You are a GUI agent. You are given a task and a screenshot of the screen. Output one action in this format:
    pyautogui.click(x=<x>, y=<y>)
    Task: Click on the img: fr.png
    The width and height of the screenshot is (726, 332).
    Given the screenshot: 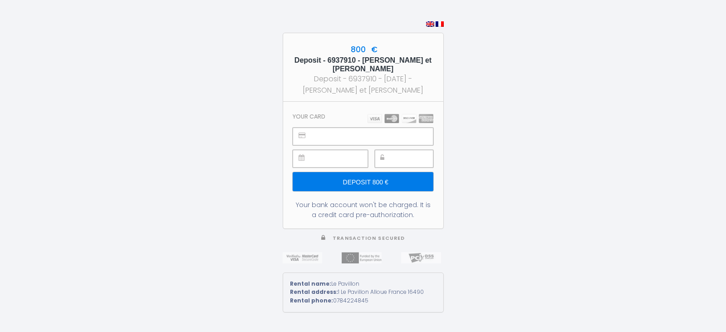 What is the action you would take?
    pyautogui.click(x=440, y=24)
    